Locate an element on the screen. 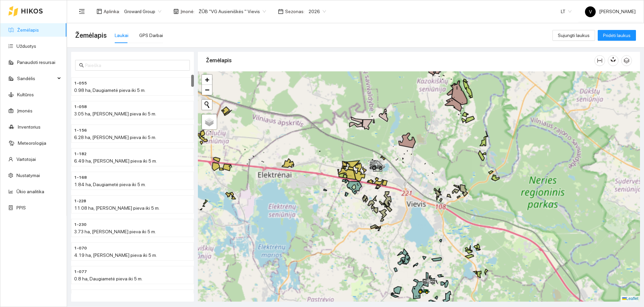 This screenshot has width=644, height=307. span: Pridėti laukus is located at coordinates (617, 36).